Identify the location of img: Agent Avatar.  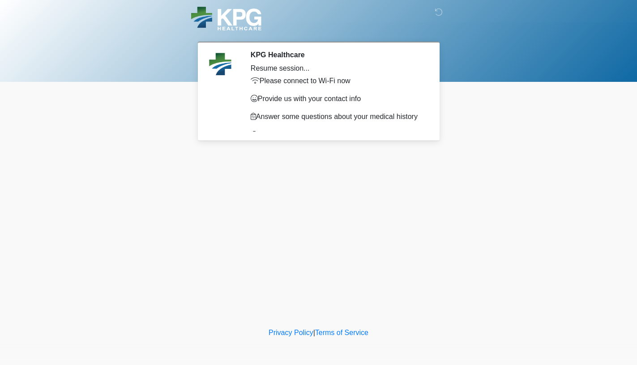
(220, 64).